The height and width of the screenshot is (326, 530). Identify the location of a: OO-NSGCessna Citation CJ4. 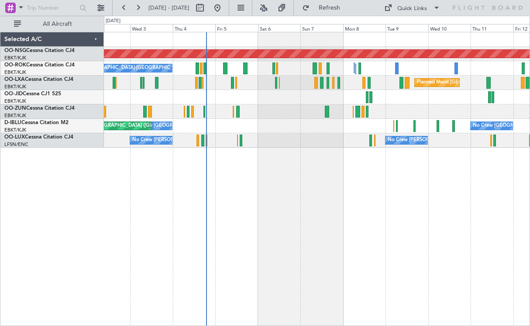
(39, 51).